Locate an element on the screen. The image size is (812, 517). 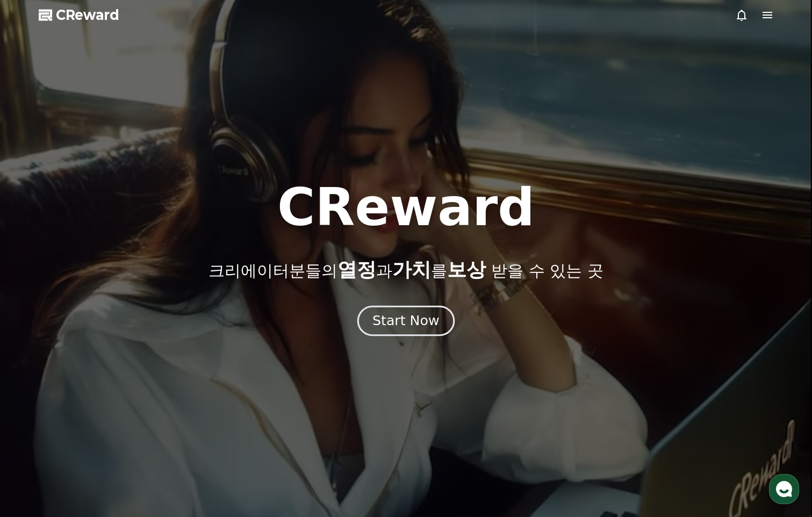
a: 대화 is located at coordinates (105, 354).